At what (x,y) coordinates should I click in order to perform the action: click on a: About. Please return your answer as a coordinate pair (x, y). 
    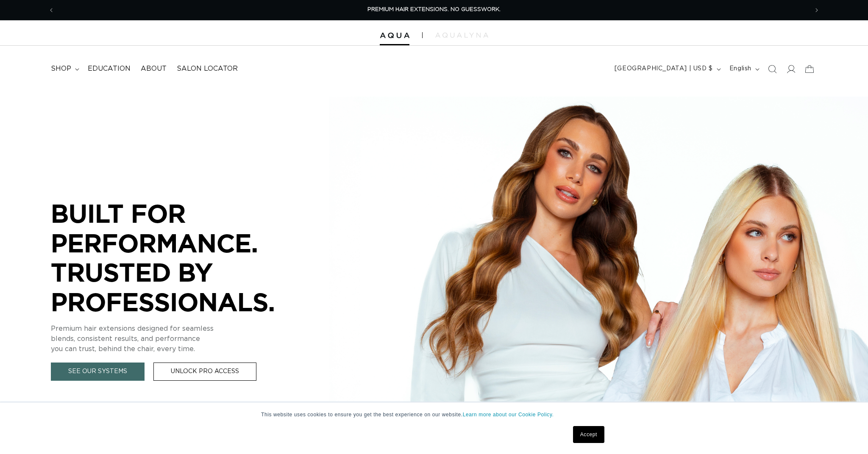
    Looking at the image, I should click on (153, 69).